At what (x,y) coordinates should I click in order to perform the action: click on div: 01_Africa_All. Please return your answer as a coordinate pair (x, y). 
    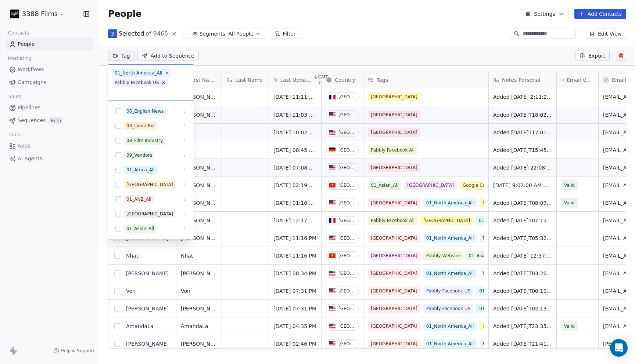
    Looking at the image, I should click on (141, 170).